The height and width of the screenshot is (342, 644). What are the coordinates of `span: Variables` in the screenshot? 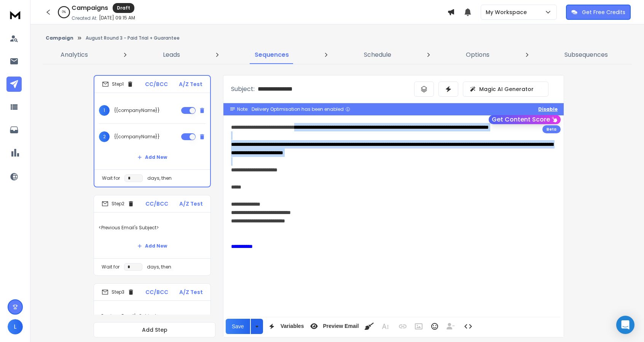 It's located at (292, 326).